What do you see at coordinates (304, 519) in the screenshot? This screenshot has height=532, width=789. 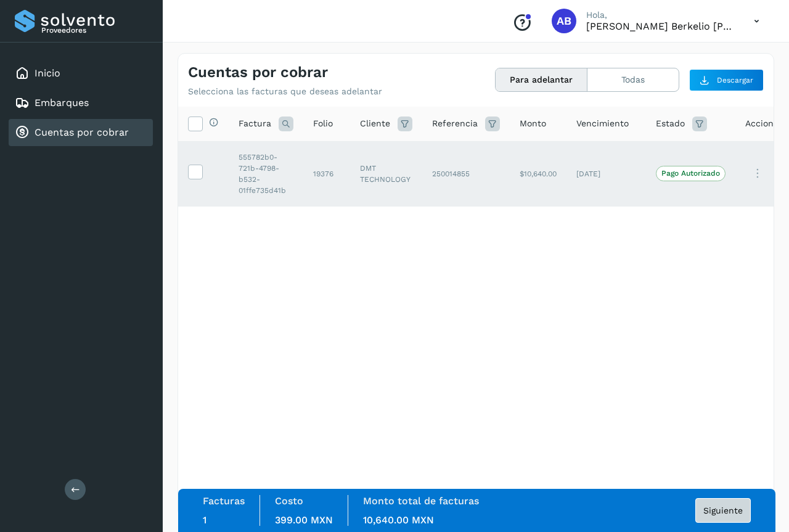 I see `span: 399.00 MXN` at bounding box center [304, 519].